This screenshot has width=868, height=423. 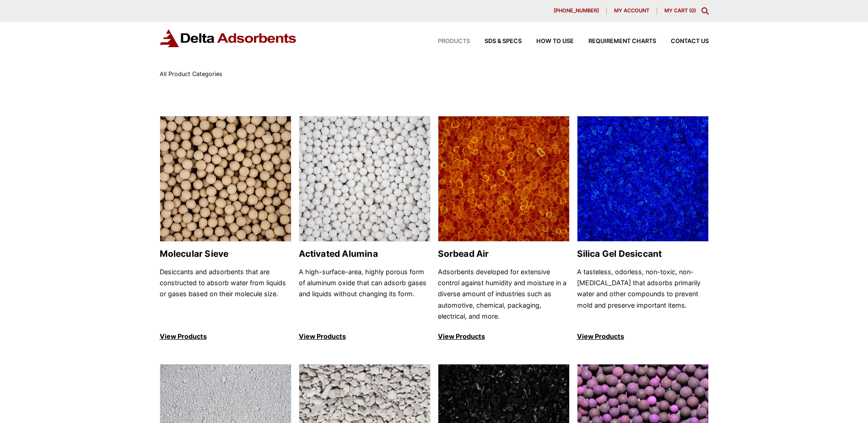 What do you see at coordinates (692, 11) in the screenshot?
I see `span: 0` at bounding box center [692, 11].